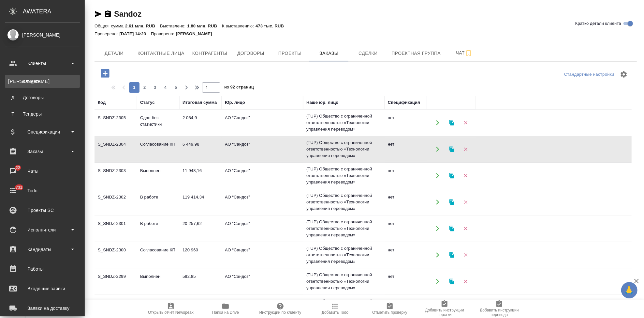  I want to click on div: Todo, so click(42, 191).